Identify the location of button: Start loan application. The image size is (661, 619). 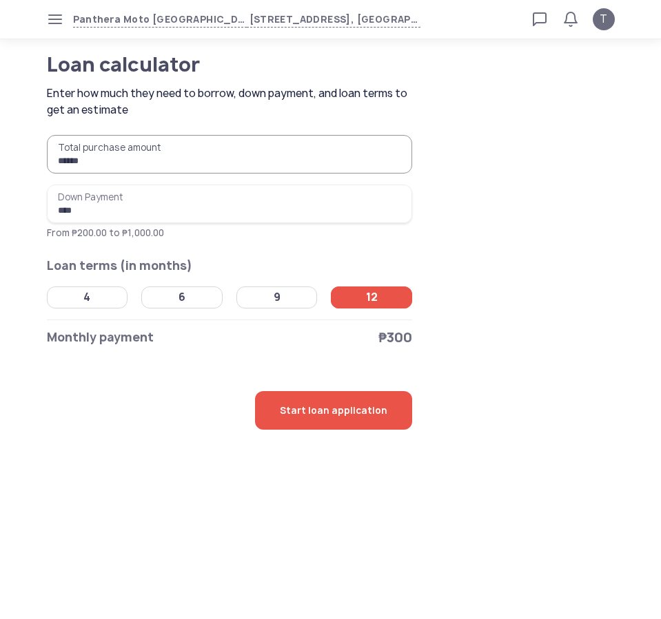
(333, 411).